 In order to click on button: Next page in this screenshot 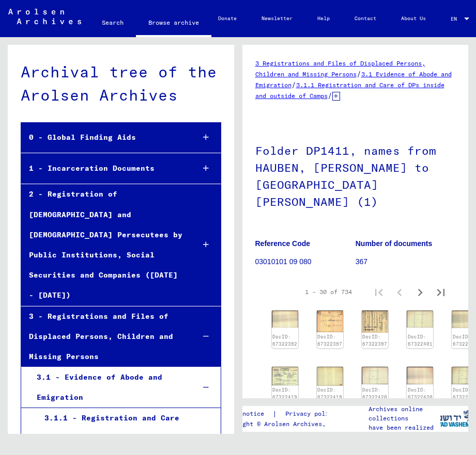, I will do `click(420, 292)`.